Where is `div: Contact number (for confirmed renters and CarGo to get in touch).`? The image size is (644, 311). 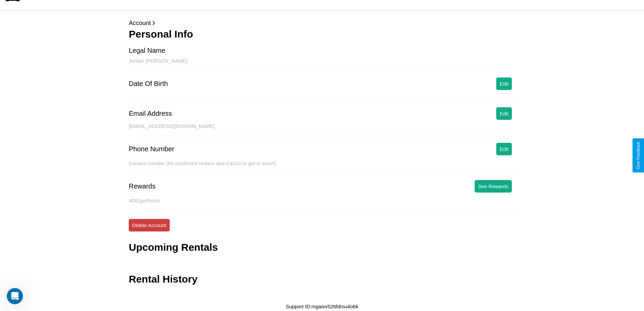 div: Contact number (for confirmed renters and CarGo to get in touch). is located at coordinates (322, 167).